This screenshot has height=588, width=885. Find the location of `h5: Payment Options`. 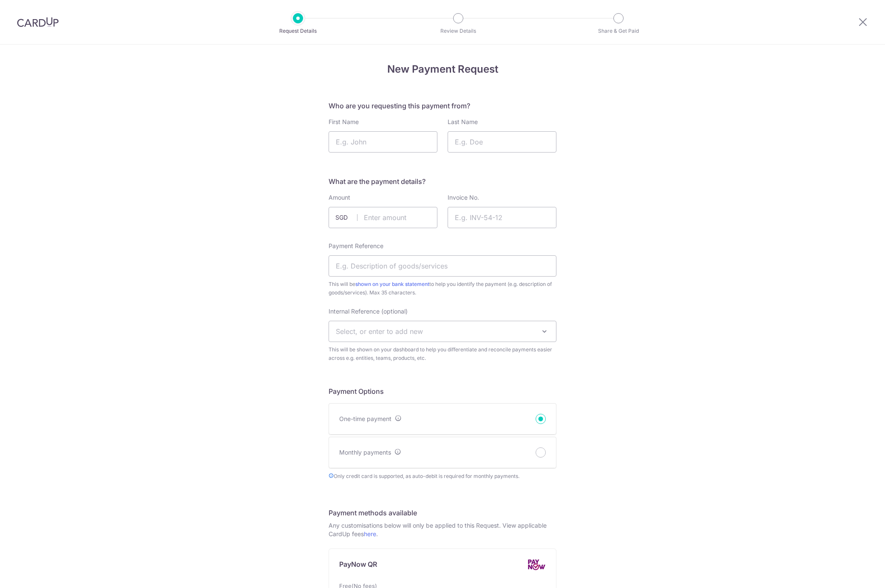

h5: Payment Options is located at coordinates (442, 391).